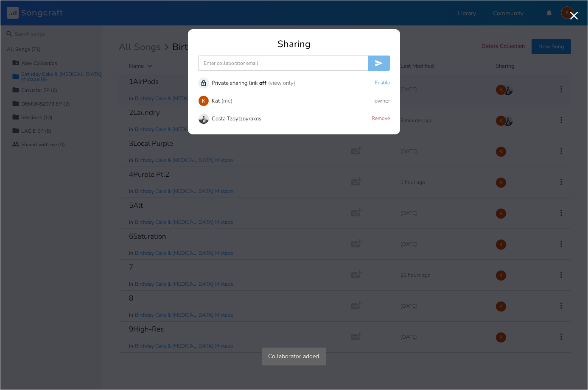  Describe the element at coordinates (204, 118) in the screenshot. I see `img: Costa Tzoytzoyrakos` at that location.